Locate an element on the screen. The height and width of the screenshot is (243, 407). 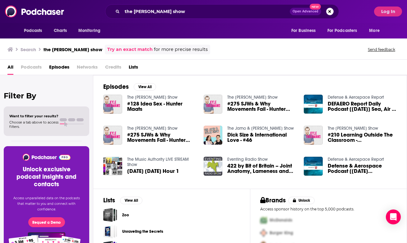
h3: Search is located at coordinates (28, 49).